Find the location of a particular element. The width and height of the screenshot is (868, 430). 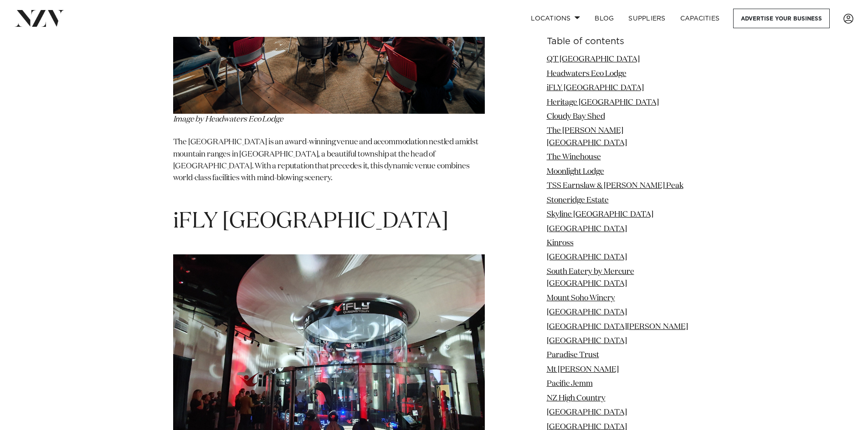

a: The Winehouse is located at coordinates (573, 157).